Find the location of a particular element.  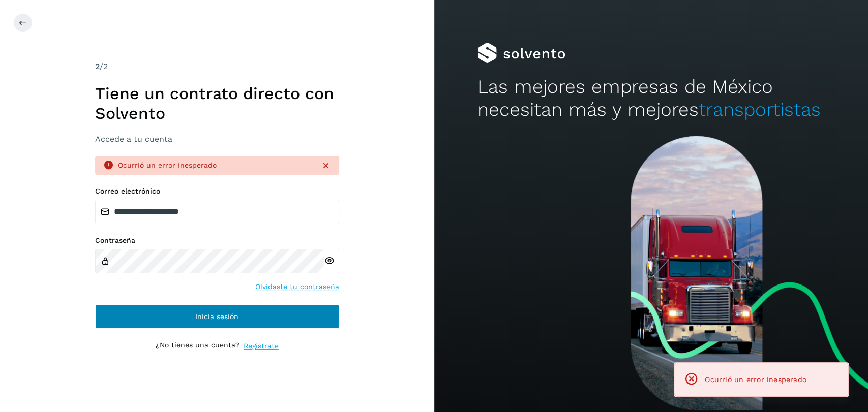

span: transportistas is located at coordinates (760, 109).